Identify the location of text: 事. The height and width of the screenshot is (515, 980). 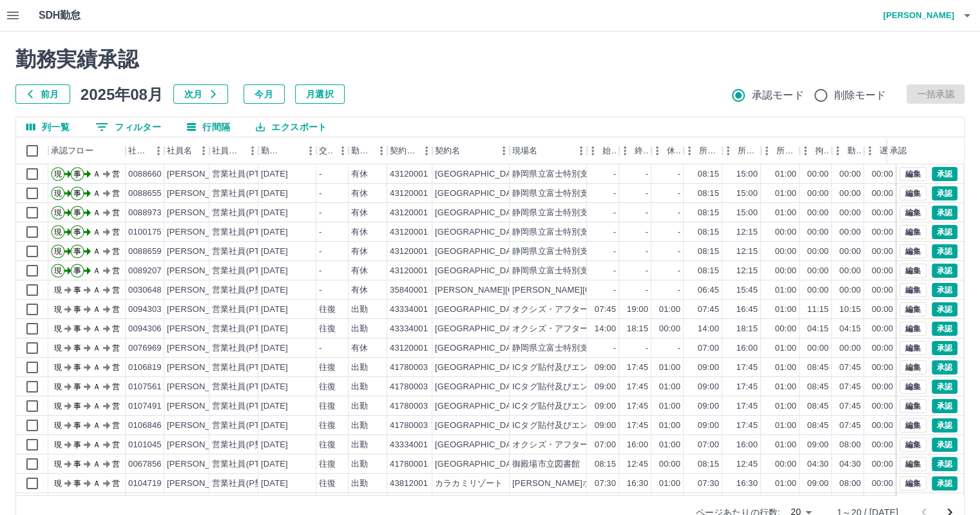
(77, 329).